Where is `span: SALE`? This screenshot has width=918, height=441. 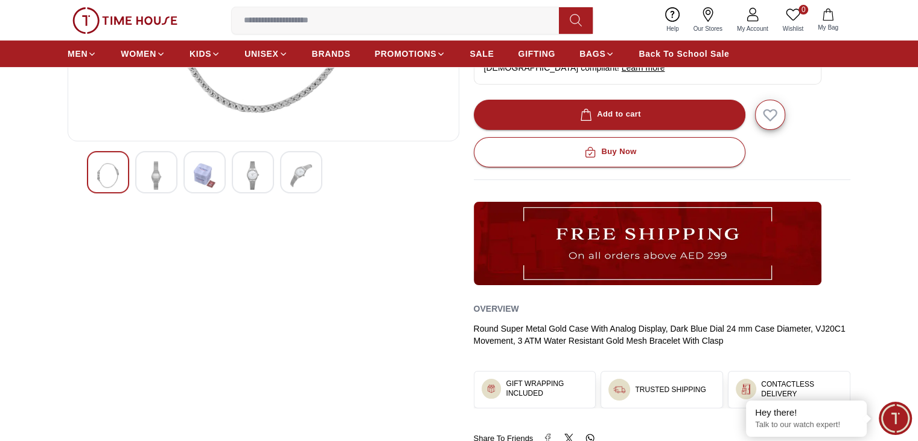
span: SALE is located at coordinates (482, 54).